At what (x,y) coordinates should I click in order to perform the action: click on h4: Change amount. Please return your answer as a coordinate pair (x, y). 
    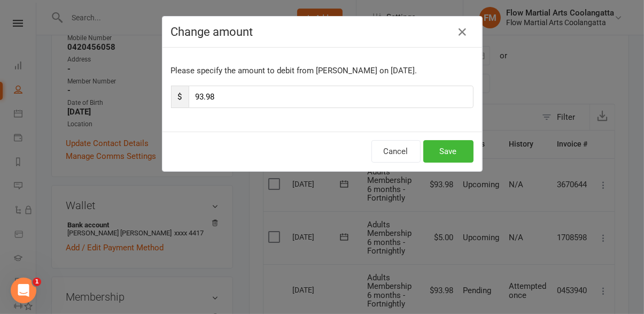
    Looking at the image, I should click on (322, 31).